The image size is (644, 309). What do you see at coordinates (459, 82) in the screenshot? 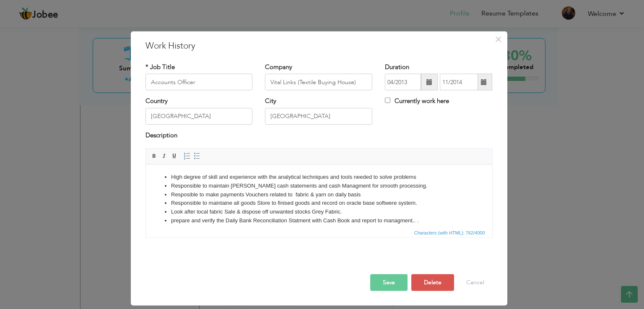
I see `input: Present` at bounding box center [459, 82].